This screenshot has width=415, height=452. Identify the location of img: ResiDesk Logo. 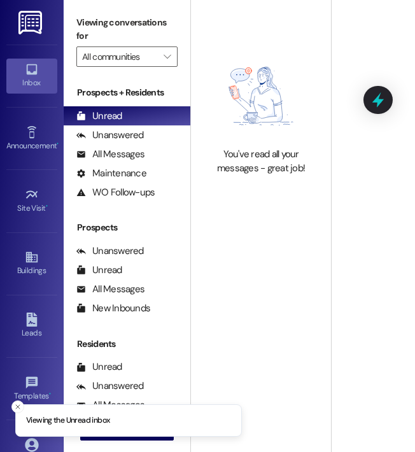
(31, 22).